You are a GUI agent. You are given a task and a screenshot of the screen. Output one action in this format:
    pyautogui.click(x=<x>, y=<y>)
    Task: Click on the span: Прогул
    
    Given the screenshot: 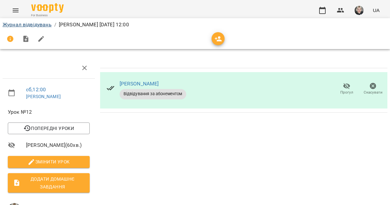 What is the action you would take?
    pyautogui.click(x=347, y=92)
    